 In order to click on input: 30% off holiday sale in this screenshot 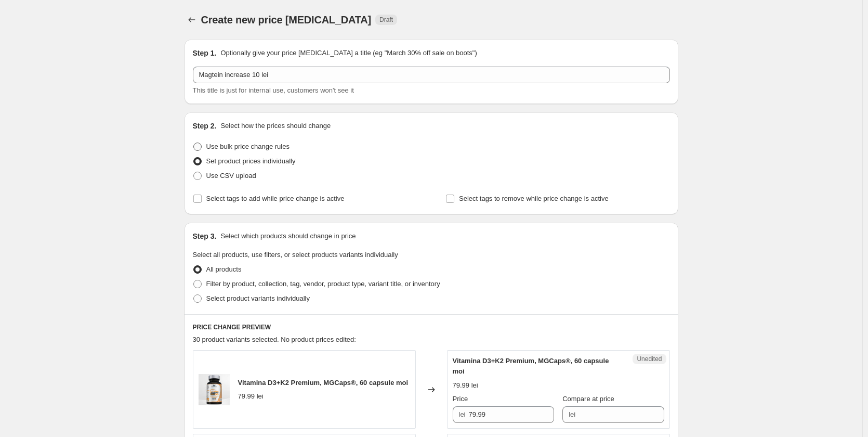, I will do `click(431, 75)`.